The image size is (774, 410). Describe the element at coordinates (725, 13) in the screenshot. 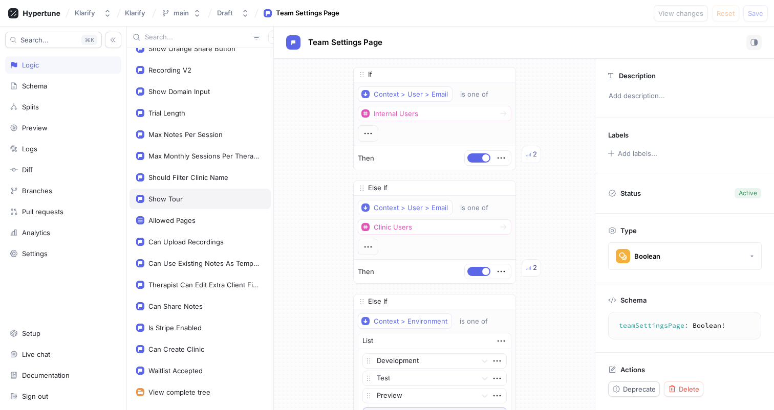

I see `button: Reset` at that location.